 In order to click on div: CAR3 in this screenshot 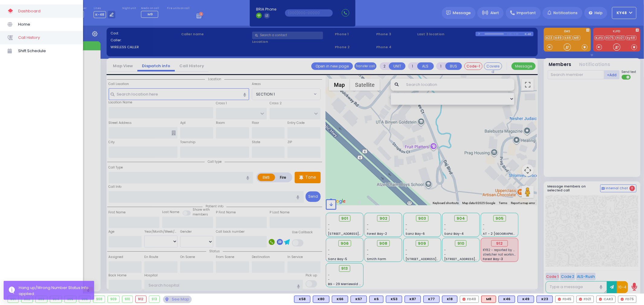, I will do `click(606, 299)`.